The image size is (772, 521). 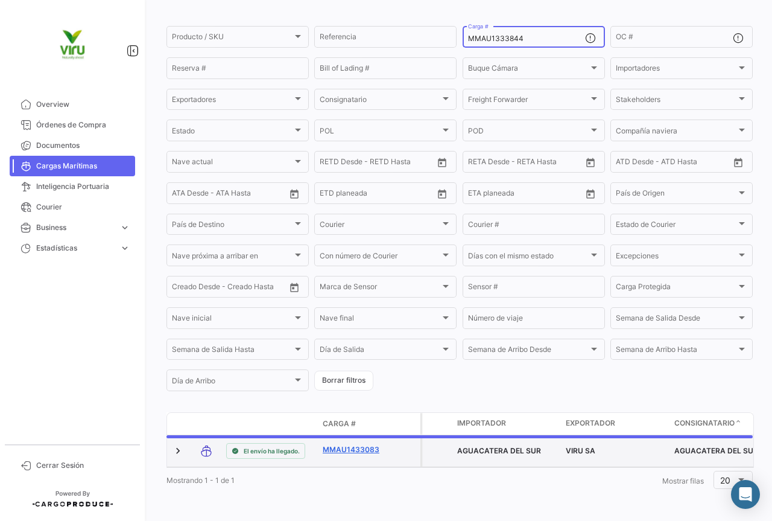 I want to click on span: Nave inicial, so click(x=232, y=320).